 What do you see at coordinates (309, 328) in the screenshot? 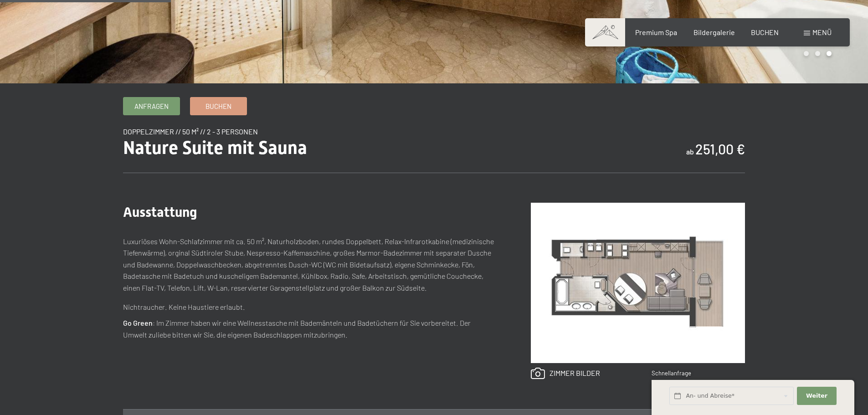
I see `p: : Im Zimmer haben wir eine Wellnesstasche mit Bademänteln und Badetüchern für Sie vorbereitet. De...` at bounding box center [309, 328].